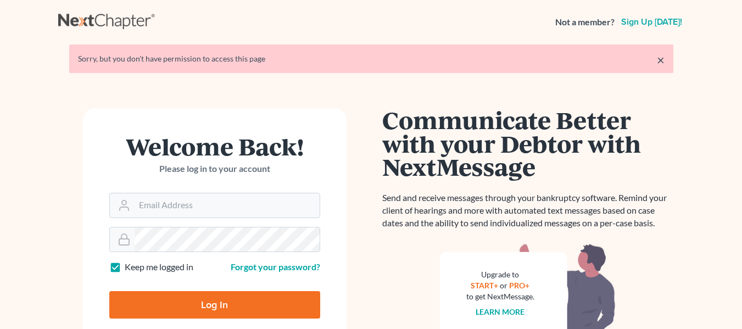  I want to click on h1: Communicate Better with your Debtor with NextMessage, so click(528, 143).